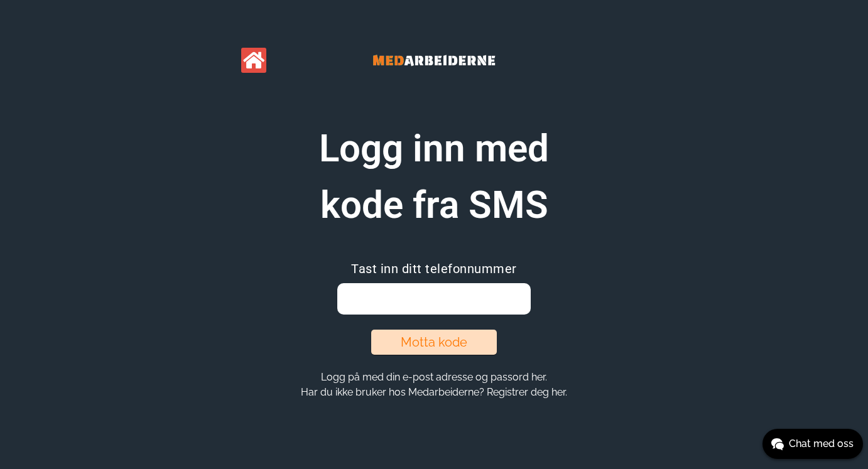 The height and width of the screenshot is (469, 868). I want to click on button: Har du ikke bruker hos Medarbeiderne? Registrer deg her., so click(434, 392).